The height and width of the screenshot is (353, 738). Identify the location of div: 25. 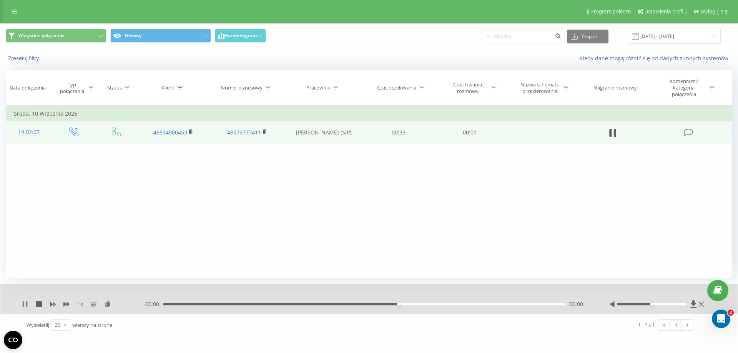
(58, 325).